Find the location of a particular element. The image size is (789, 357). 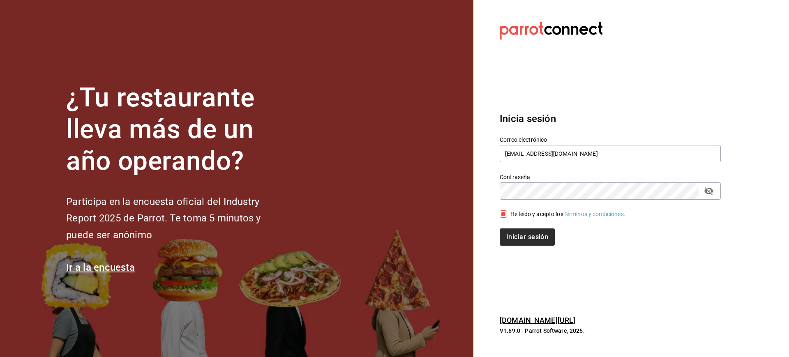

h3: Inicia sesión is located at coordinates (611, 119).